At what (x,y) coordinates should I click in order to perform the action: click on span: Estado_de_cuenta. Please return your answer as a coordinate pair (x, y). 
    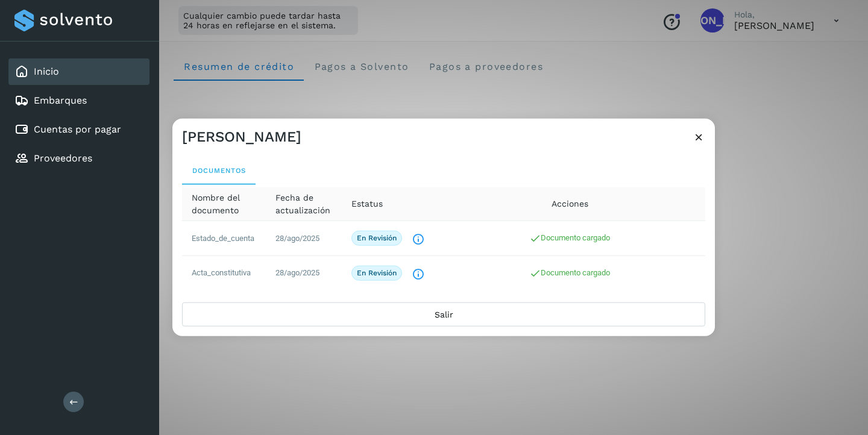
    Looking at the image, I should click on (223, 237).